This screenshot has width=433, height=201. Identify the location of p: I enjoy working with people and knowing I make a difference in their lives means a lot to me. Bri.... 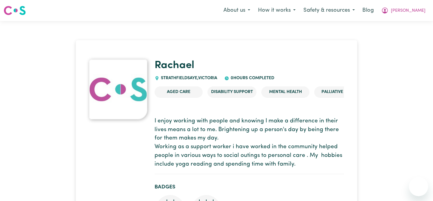
(249, 143).